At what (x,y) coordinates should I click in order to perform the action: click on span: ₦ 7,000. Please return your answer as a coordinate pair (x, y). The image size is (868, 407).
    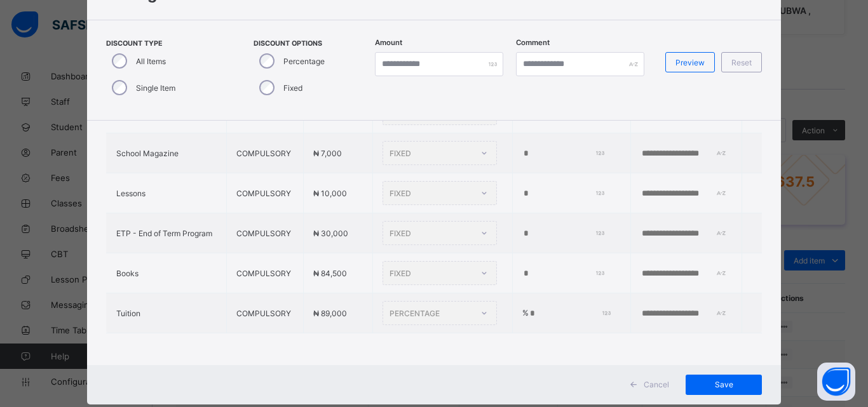
    Looking at the image, I should click on (327, 153).